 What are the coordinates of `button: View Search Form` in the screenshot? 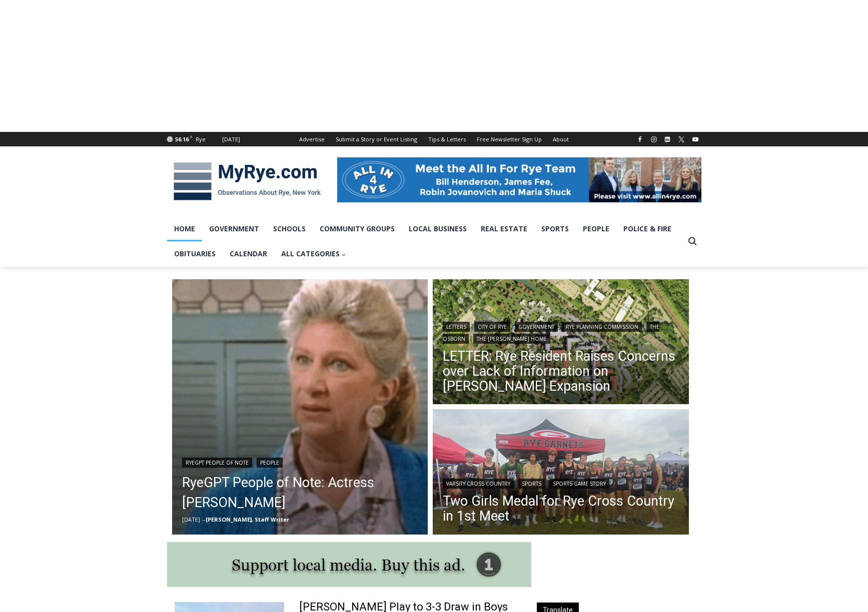 It's located at (692, 241).